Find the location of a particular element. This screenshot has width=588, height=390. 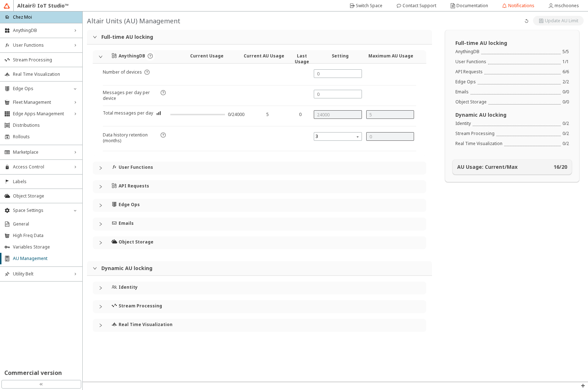

span: Variables Storage is located at coordinates (45, 247).